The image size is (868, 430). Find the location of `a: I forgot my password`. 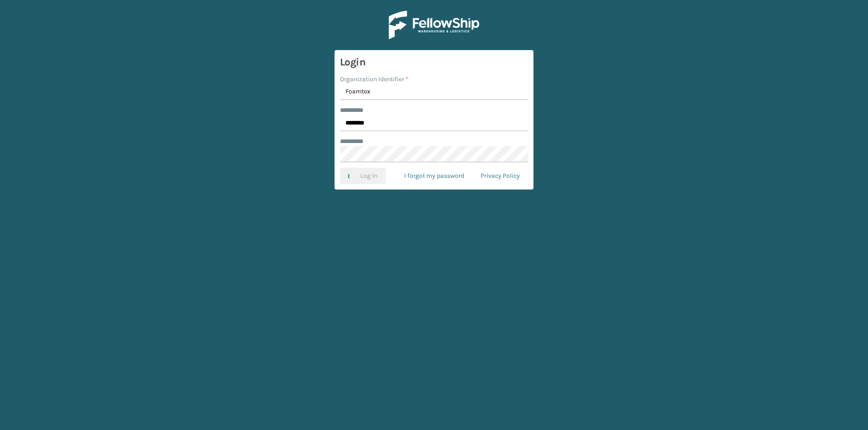

a: I forgot my password is located at coordinates (434, 176).